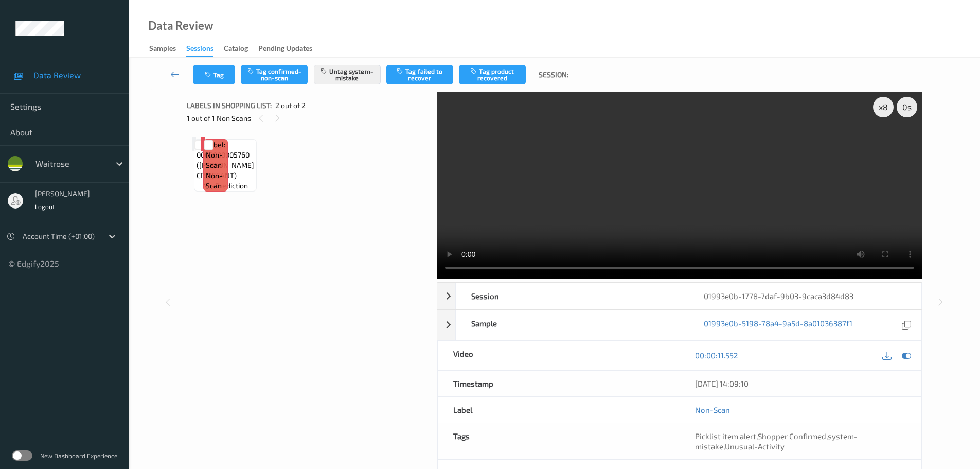  What do you see at coordinates (553, 74) in the screenshot?
I see `span: Session:` at bounding box center [553, 74].